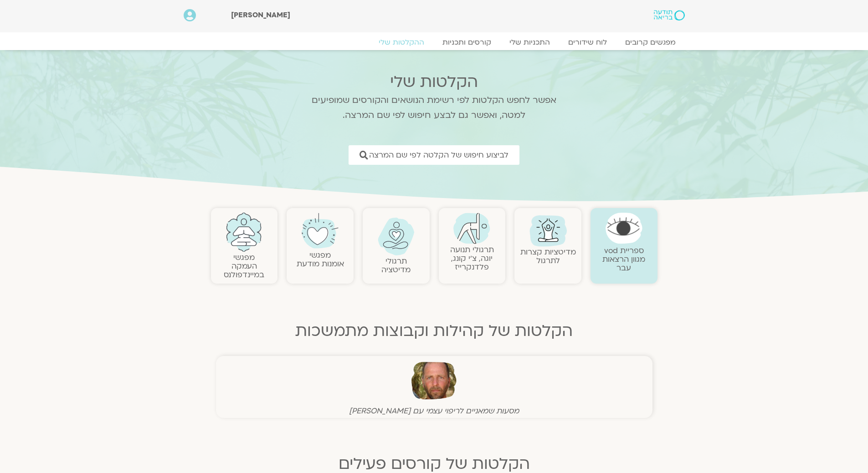 The image size is (868, 473). I want to click on p: אפשר לחפש הקלטות לפי רשימת הנושאים והקורסים שמופיעים למטה, ואפשר גם לבצע חיפוש לפי שם המרצה., so click(434, 108).